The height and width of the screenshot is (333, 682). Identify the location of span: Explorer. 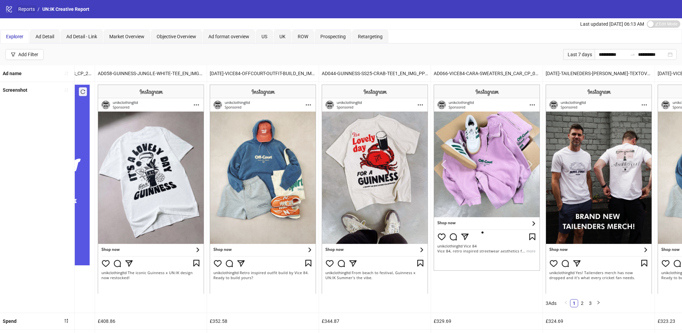
(15, 37).